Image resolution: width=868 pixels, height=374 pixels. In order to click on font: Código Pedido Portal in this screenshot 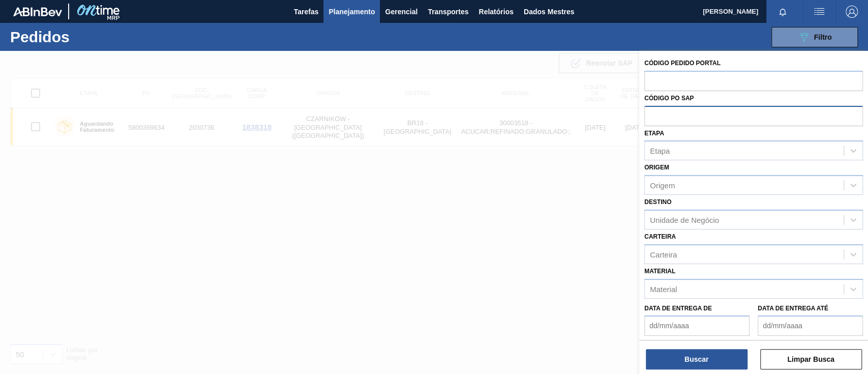, I will do `click(682, 63)`.